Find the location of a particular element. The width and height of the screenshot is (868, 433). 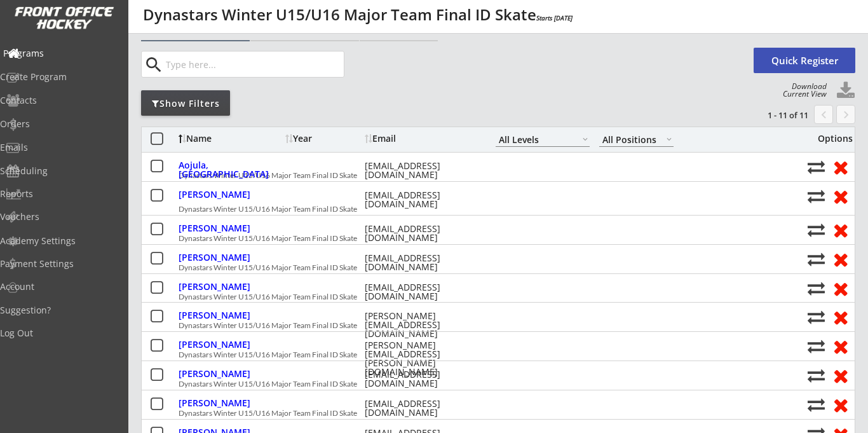

div: Name is located at coordinates (230, 139).